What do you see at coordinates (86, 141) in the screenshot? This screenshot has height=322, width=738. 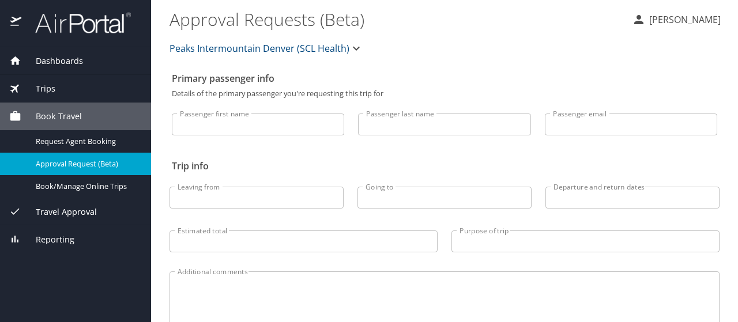 I see `span: Request Agent Booking` at bounding box center [86, 141].